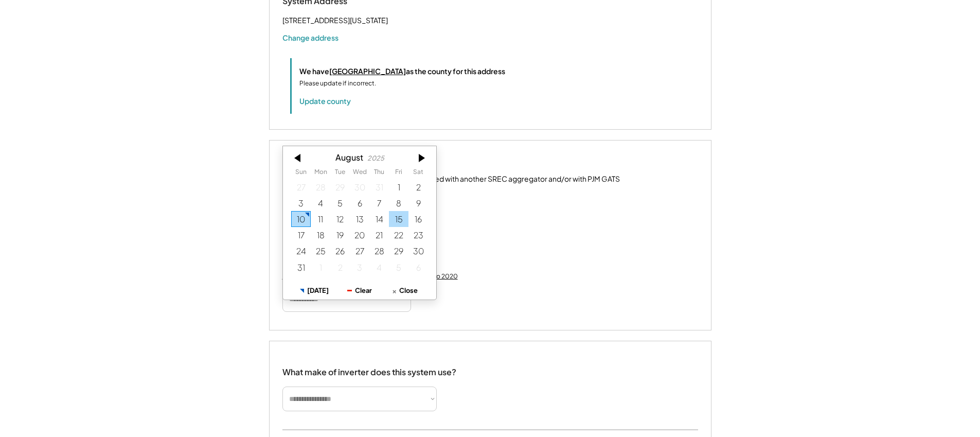 The width and height of the screenshot is (980, 437). Describe the element at coordinates (359, 290) in the screenshot. I see `button: Clear` at that location.